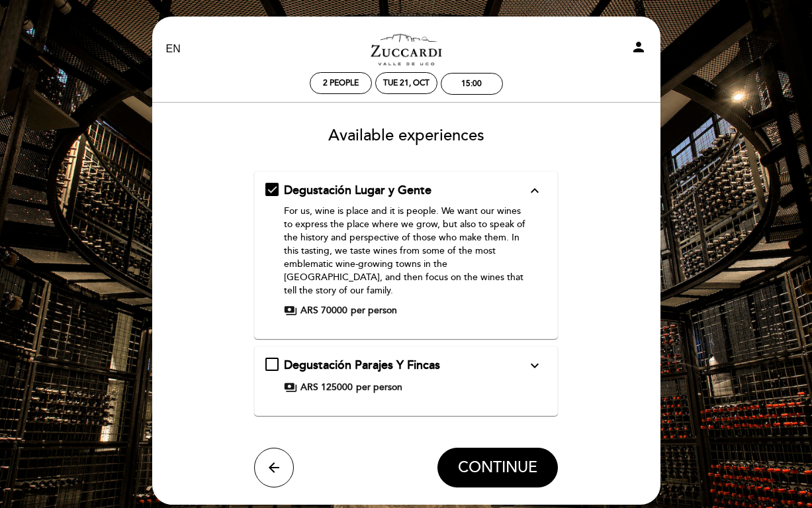  Describe the element at coordinates (471, 84) in the screenshot. I see `div: 15:00` at that location.